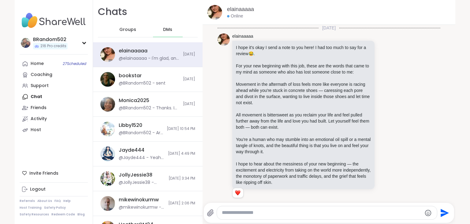  Describe the element at coordinates (235, 16) in the screenshot. I see `div: Online` at that location.